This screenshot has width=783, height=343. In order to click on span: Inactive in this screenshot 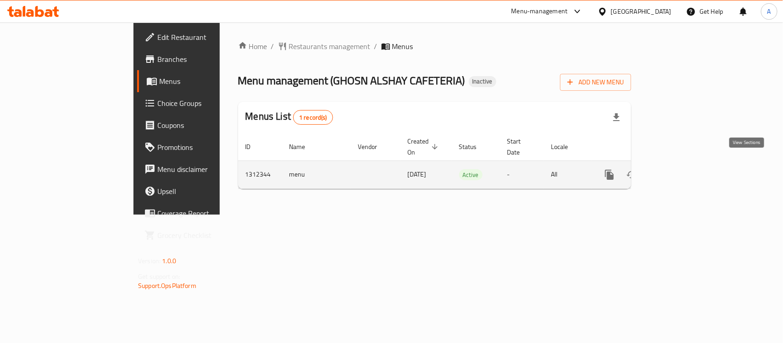, I will do `click(482, 81)`.